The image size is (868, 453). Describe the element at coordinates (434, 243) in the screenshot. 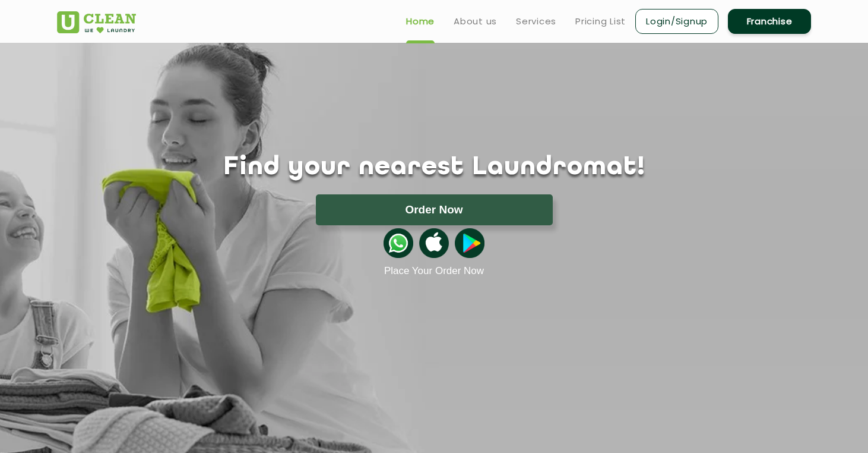

I see `img: apple-icon.png` at that location.